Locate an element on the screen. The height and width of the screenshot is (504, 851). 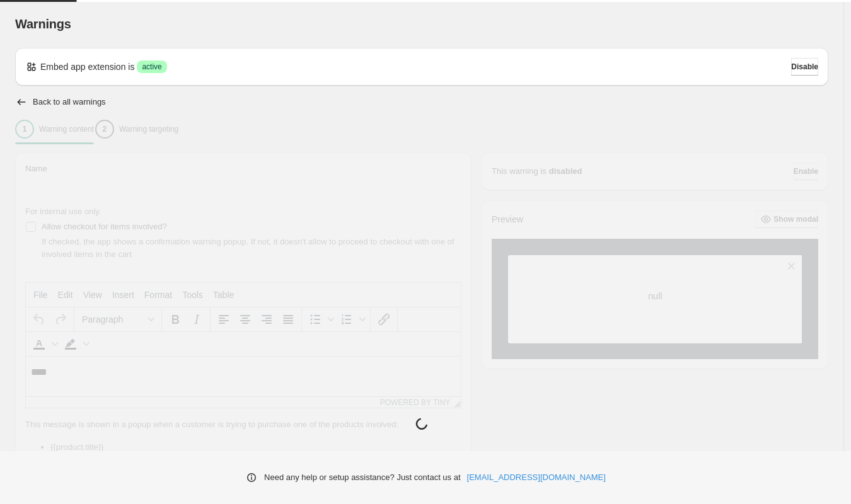
h2: Back to all warnings is located at coordinates (69, 102).